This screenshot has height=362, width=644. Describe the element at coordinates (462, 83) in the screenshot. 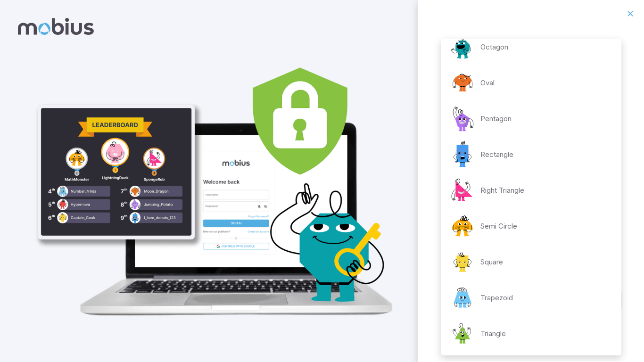

I see `img: oval.svg` at that location.